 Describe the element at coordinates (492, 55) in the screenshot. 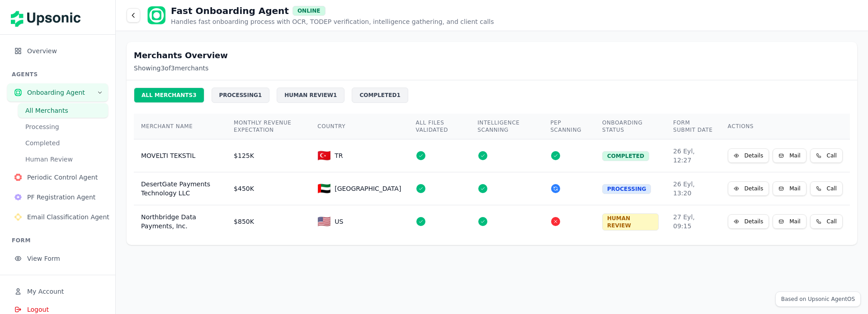

I see `h2: Merchants Overview` at that location.